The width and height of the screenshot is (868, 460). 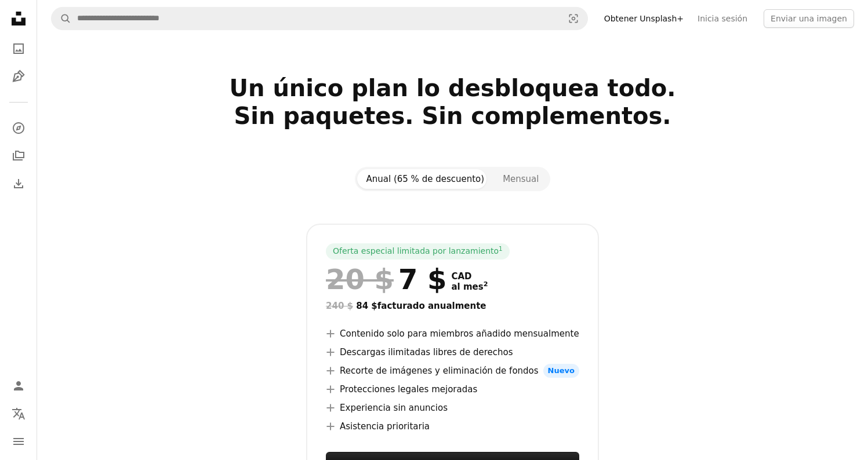 I want to click on button: Enviar una imagen, so click(x=809, y=19).